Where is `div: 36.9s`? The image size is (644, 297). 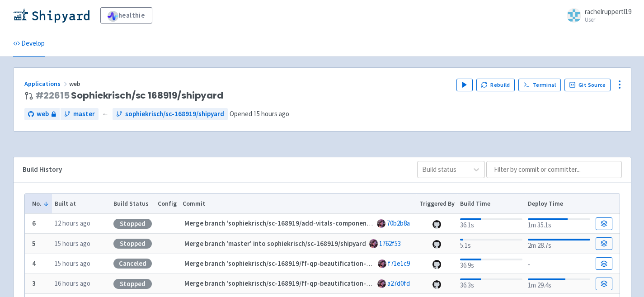
div: 36.9s is located at coordinates (491, 264).